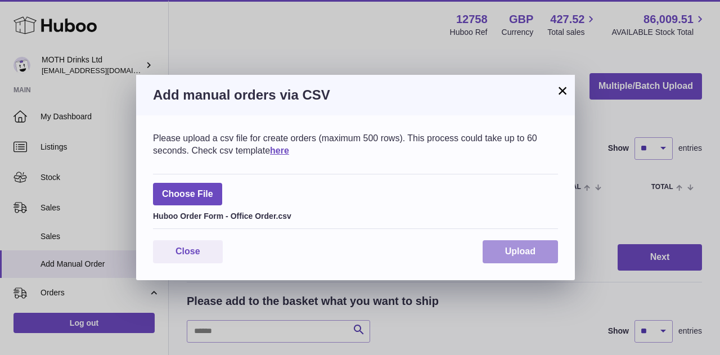  Describe the element at coordinates (187, 194) in the screenshot. I see `span: Choose File` at that location.